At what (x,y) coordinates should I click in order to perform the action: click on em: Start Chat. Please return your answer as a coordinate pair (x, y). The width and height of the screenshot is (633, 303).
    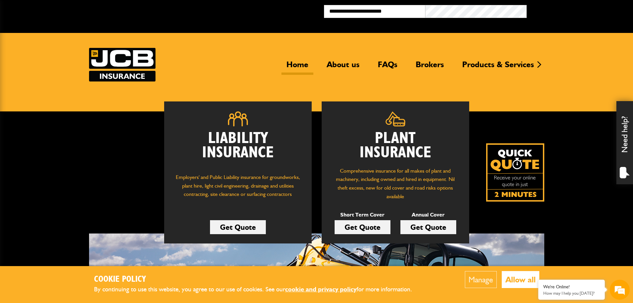
    Looking at the image, I should click on (105, 209).